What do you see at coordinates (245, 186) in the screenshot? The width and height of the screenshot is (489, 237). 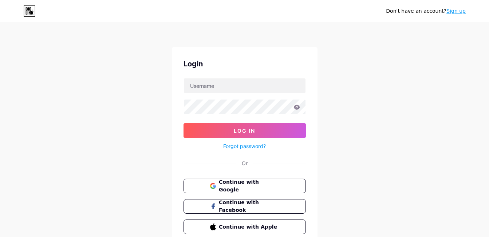 I see `a: Continue with Google` at bounding box center [245, 186].